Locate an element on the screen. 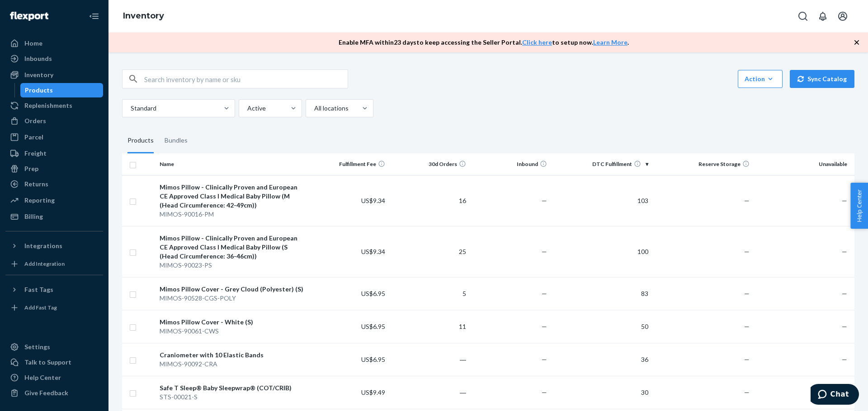 This screenshot has height=411, width=868. td: 100 is located at coordinates (601, 251).